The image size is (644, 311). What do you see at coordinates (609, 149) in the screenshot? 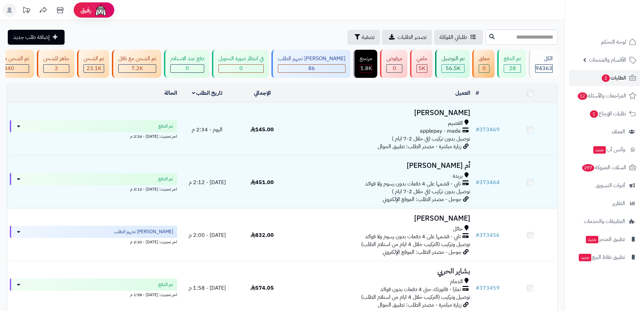
I see `span: وآتس آب` at bounding box center [609, 149].